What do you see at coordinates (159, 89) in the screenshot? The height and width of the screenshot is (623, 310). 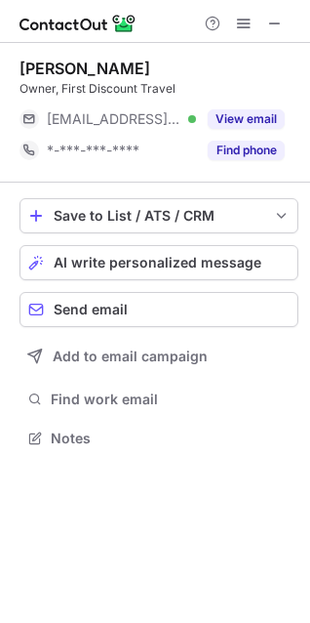 I see `div: Owner, First Discount Travel` at bounding box center [159, 89].